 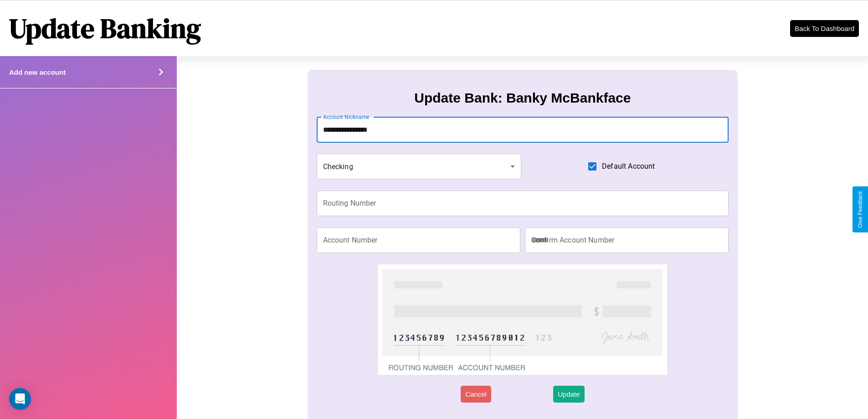 What do you see at coordinates (522, 98) in the screenshot?
I see `h3: Update Bank: Banky McBankface` at bounding box center [522, 98].